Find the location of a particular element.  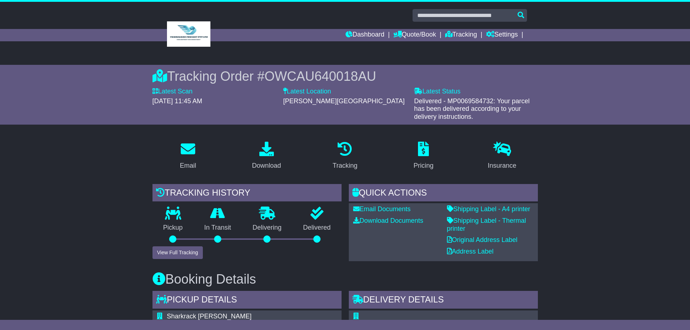

div: Quick Actions is located at coordinates (443, 194).